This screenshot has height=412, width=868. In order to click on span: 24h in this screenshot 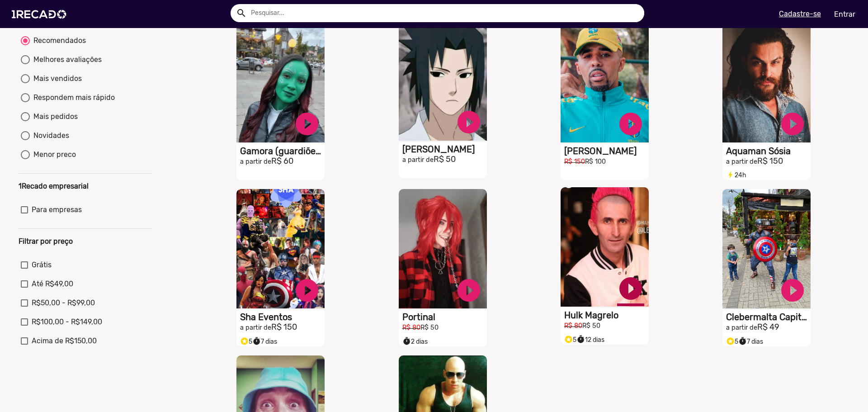, I will do `click(737, 175)`.